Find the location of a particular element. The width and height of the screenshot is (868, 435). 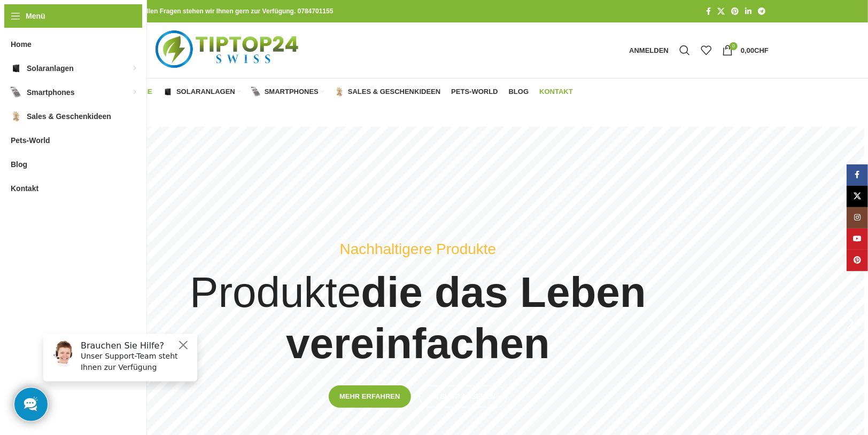

img: Tiptop24 Nachhaltige & Faire Produkte is located at coordinates (228, 50).